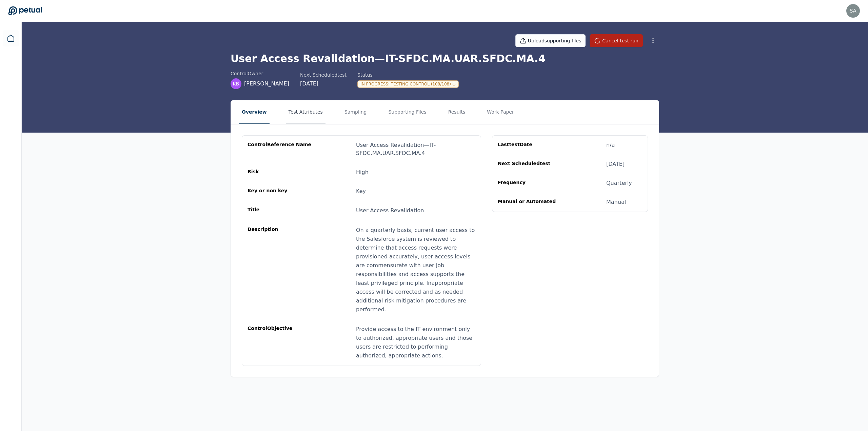 The width and height of the screenshot is (868, 431). I want to click on span: User Access Revalidation, so click(389, 210).